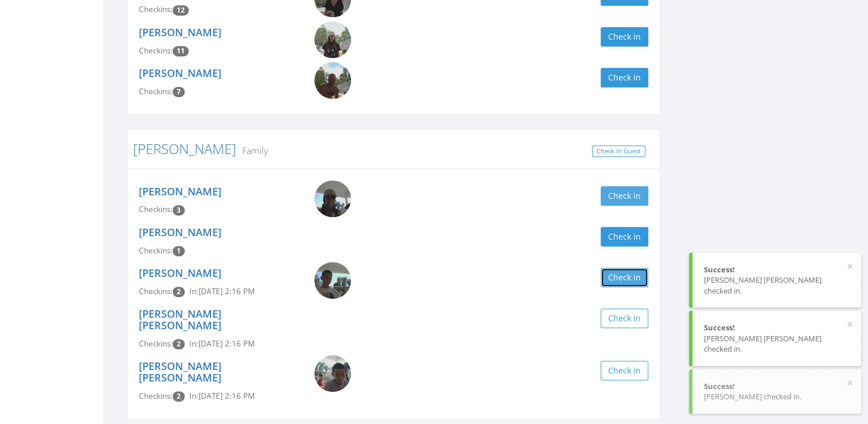 Image resolution: width=868 pixels, height=424 pixels. Describe the element at coordinates (333, 40) in the screenshot. I see `img: Kayleigh_Hinshaw.png` at that location.